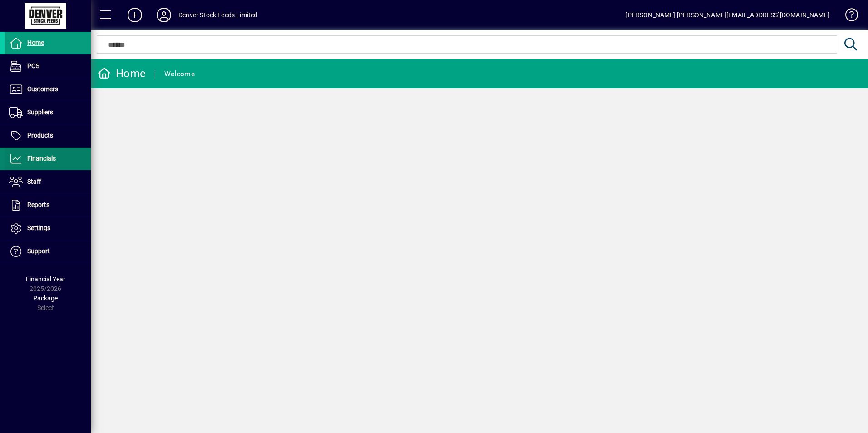 This screenshot has height=433, width=868. What do you see at coordinates (38, 205) in the screenshot?
I see `span: Reports` at bounding box center [38, 205].